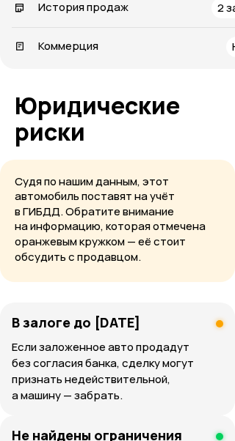 The image size is (235, 441). Describe the element at coordinates (68, 45) in the screenshot. I see `span: Коммерция` at that location.